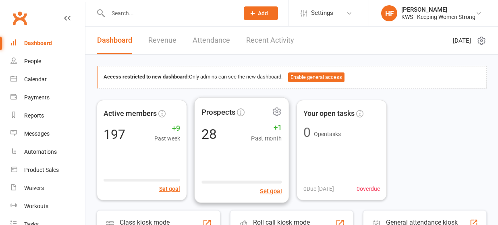  I want to click on div: Calendar, so click(35, 79).